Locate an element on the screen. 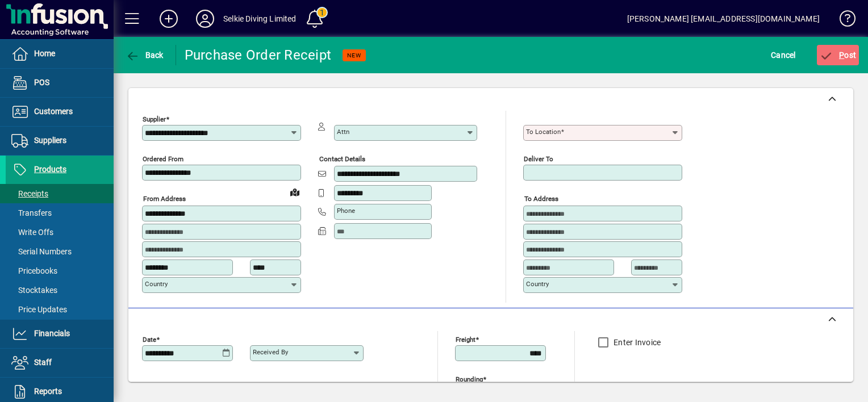 The width and height of the screenshot is (868, 402). mat-label: Deliver To is located at coordinates (539, 159).